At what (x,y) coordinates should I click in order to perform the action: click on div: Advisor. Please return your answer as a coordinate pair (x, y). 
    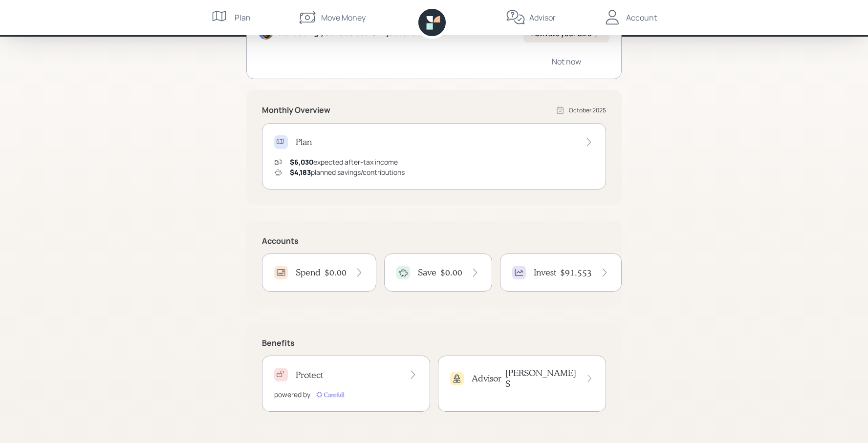
    Looking at the image, I should click on (542, 17).